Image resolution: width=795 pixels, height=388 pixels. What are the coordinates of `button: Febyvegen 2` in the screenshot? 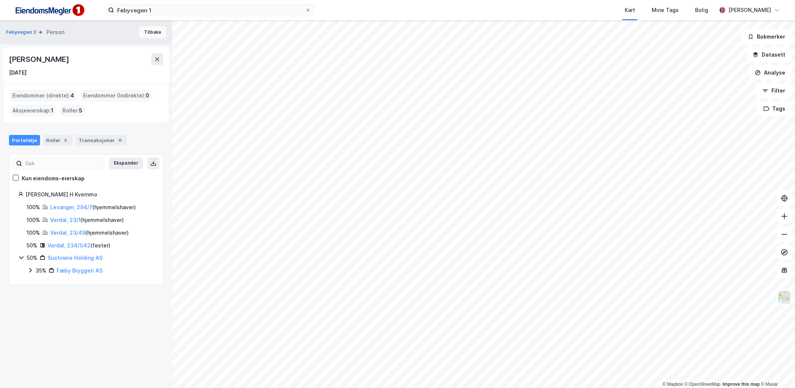 It's located at (22, 32).